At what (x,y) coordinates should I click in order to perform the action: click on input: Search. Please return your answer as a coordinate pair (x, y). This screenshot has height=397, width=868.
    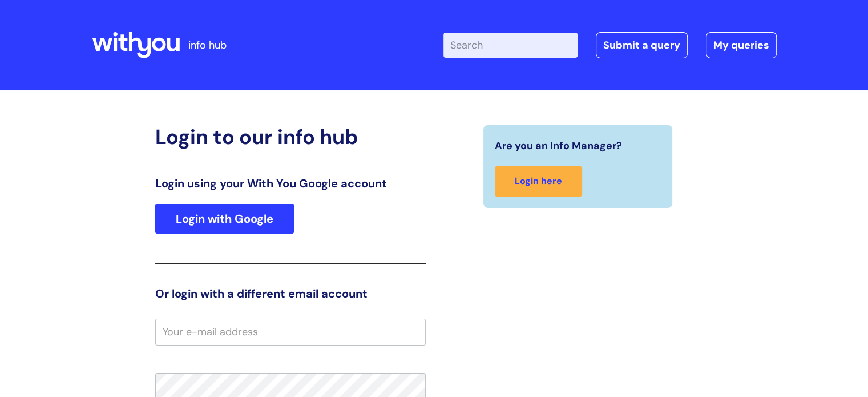
    Looking at the image, I should click on (510, 45).